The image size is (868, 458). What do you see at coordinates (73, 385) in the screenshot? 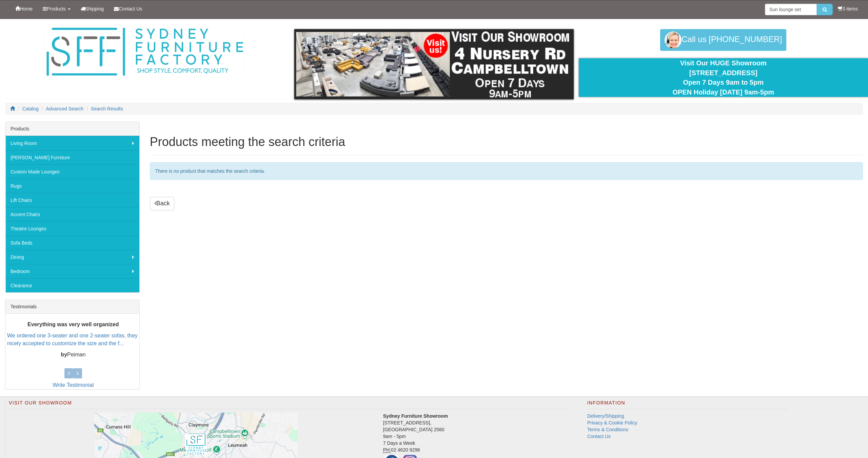
I see `a: Write Testimonial` at bounding box center [73, 385].